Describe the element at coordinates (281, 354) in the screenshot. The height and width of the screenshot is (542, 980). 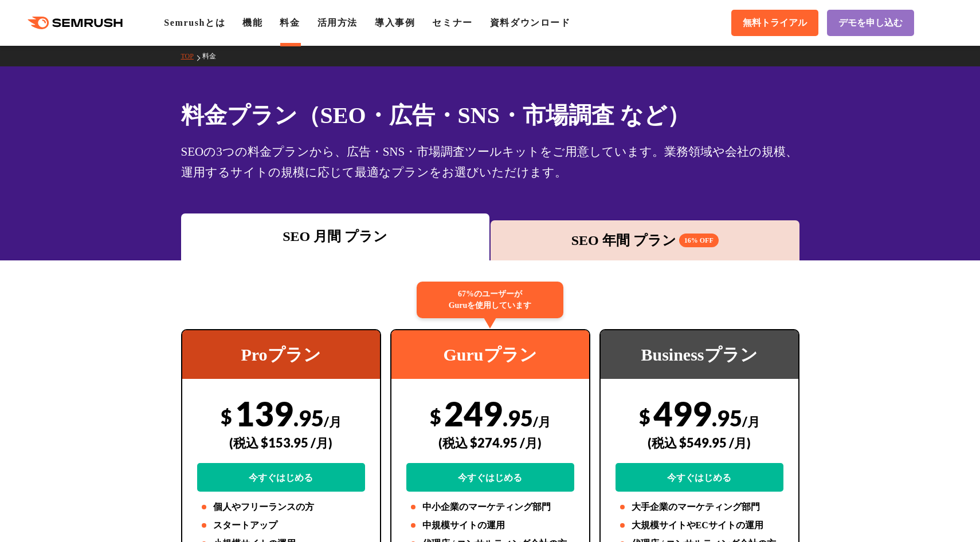
I see `div: Proプラン` at that location.